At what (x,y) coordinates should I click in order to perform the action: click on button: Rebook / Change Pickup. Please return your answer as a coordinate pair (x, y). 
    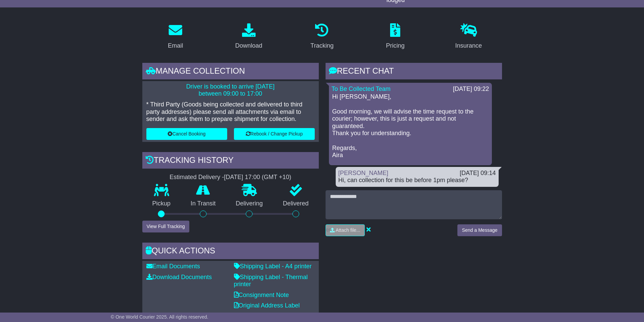
    Looking at the image, I should click on (274, 134).